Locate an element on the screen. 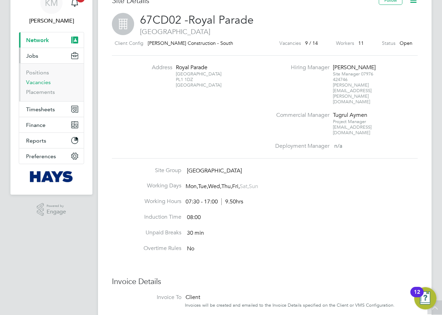 The width and height of the screenshot is (442, 315). h3: Invoice Details is located at coordinates (265, 282).